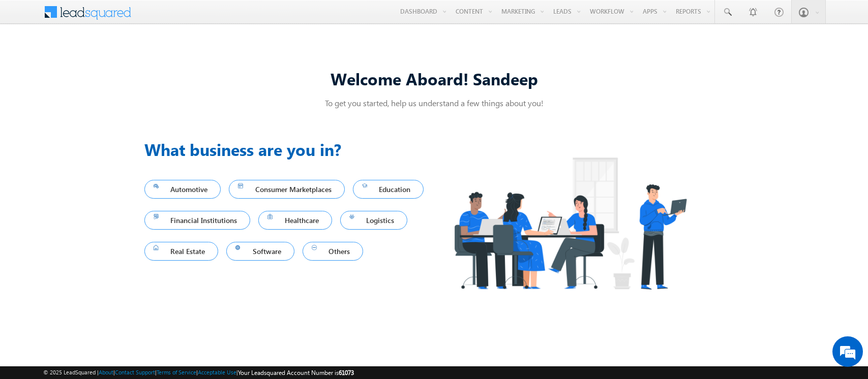  Describe the element at coordinates (198, 372) in the screenshot. I see `span: © 2025 LeadSquared | | | | |` at that location.